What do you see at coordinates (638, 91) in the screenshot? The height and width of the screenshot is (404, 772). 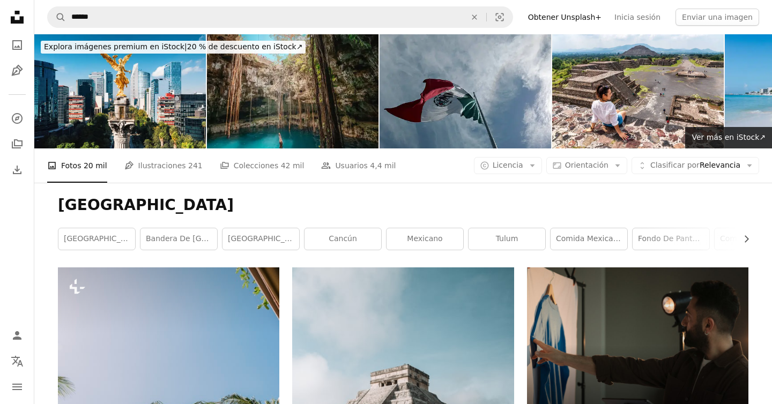 I see `img: Turismo en México - joven turista adulto en antiguas pirámides` at bounding box center [638, 91].